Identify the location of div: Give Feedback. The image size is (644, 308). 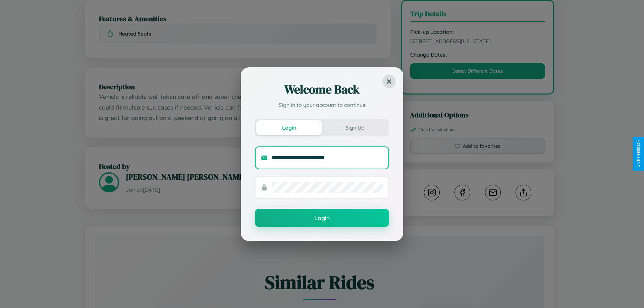
(638, 154).